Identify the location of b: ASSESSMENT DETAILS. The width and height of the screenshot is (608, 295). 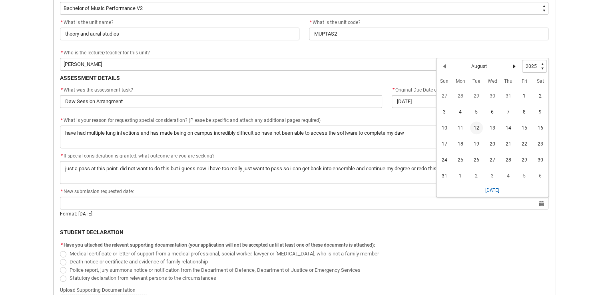
(90, 78).